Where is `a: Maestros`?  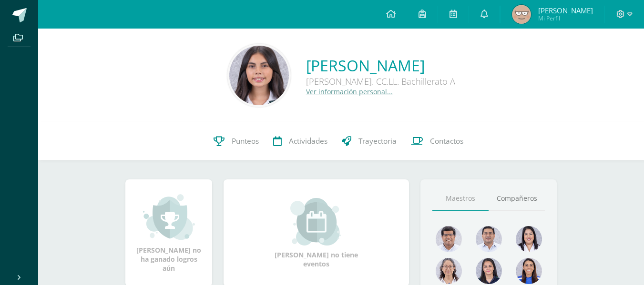 a: Maestros is located at coordinates (460, 198).